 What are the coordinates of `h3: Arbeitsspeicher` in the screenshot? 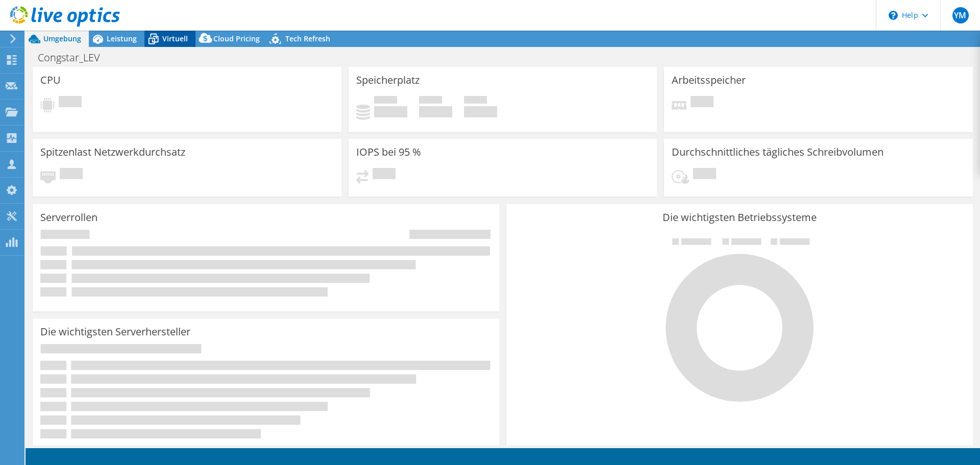 It's located at (708, 80).